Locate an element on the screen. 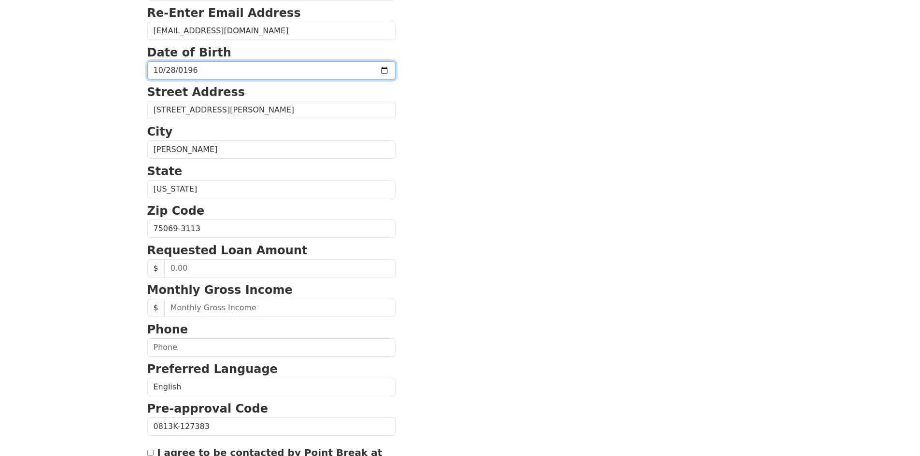  strong: Preferred Language is located at coordinates (212, 369).